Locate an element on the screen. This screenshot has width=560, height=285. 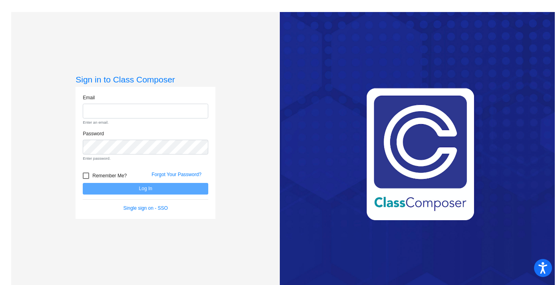
label: Email is located at coordinates (89, 97).